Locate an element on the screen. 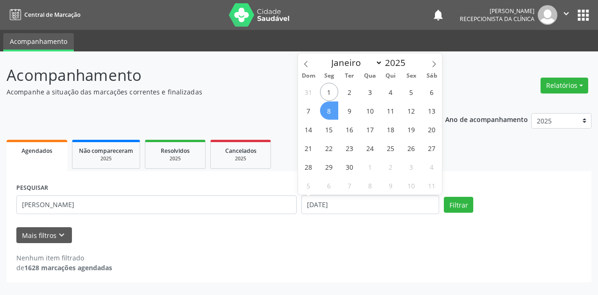  span: Setembro 14, 2025 is located at coordinates (308, 129).